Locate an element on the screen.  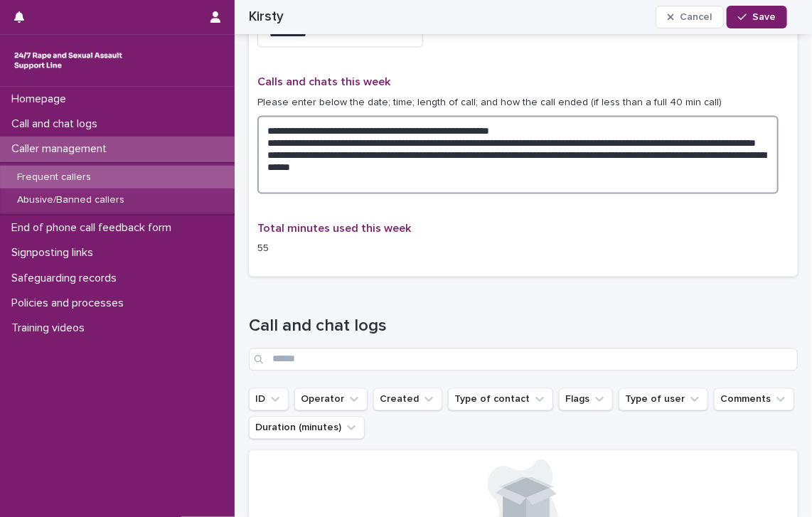
p: Training videos is located at coordinates (51, 328).